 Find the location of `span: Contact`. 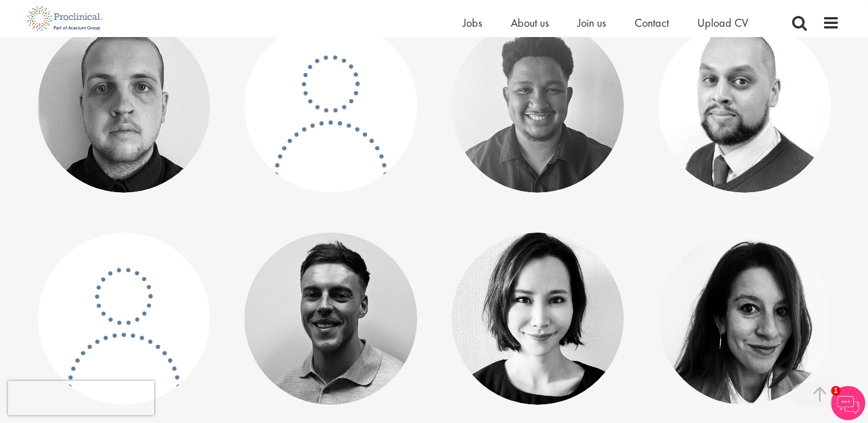

span: Contact is located at coordinates (651, 23).